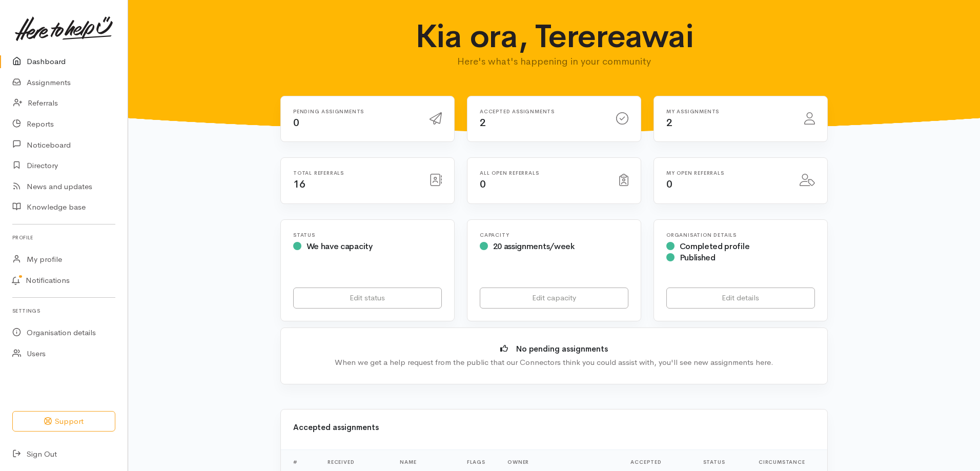  What do you see at coordinates (554, 36) in the screenshot?
I see `h1: Kia ora, Terereawai` at bounding box center [554, 36].